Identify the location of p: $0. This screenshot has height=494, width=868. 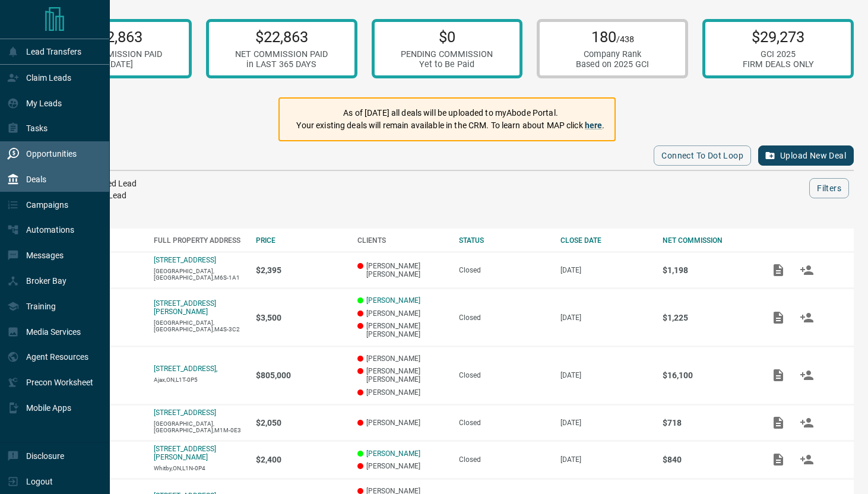
(447, 37).